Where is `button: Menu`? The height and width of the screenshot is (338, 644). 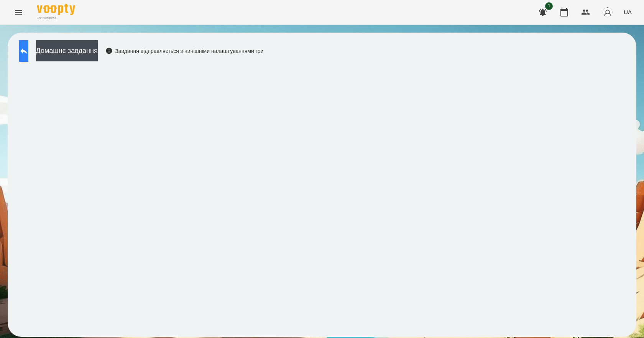 button: Menu is located at coordinates (18, 12).